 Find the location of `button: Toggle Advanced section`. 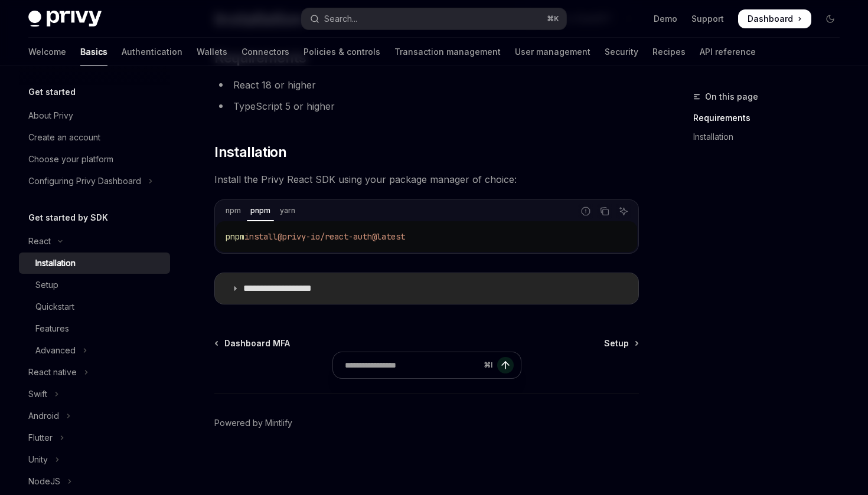

button: Toggle Advanced section is located at coordinates (95, 351).